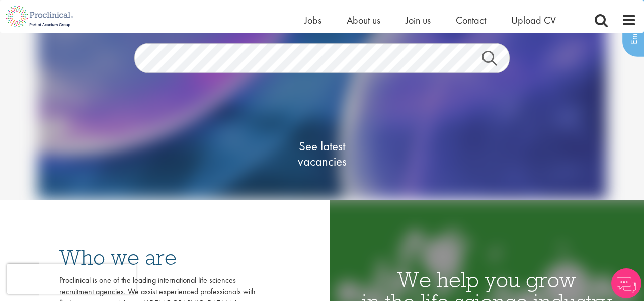  Describe the element at coordinates (312, 20) in the screenshot. I see `a: Jobs` at that location.